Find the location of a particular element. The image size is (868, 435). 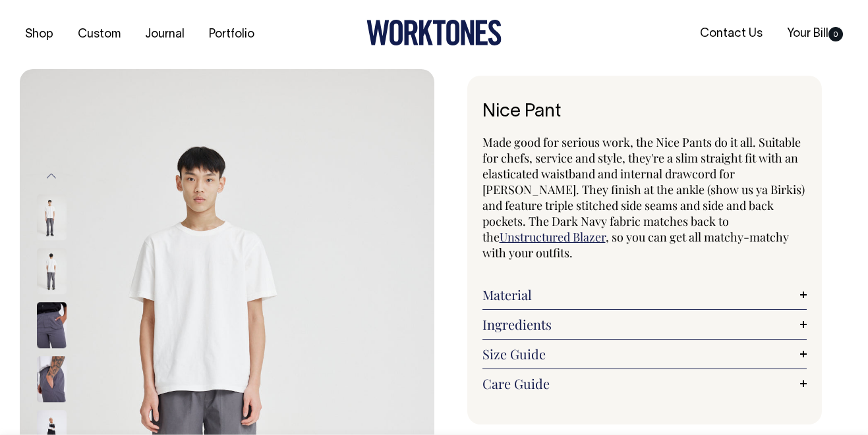

h1: Nice Pant is located at coordinates (645, 112).